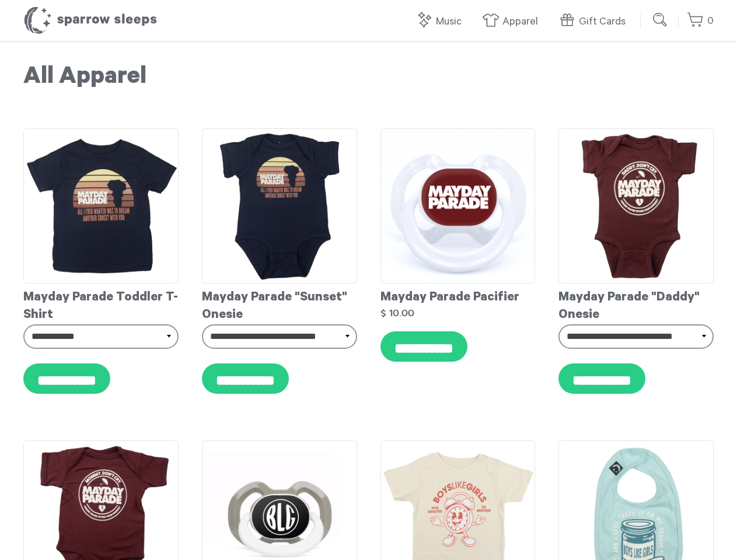 Image resolution: width=737 pixels, height=560 pixels. Describe the element at coordinates (441, 22) in the screenshot. I see `a: Music` at that location.